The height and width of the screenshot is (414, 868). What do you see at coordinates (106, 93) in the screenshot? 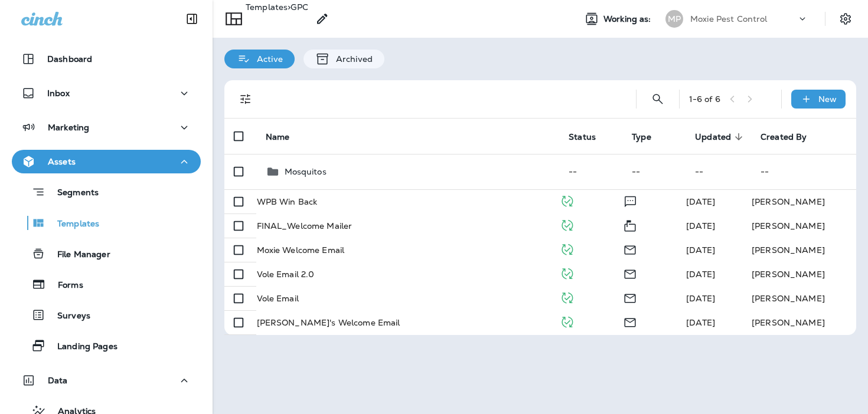
I see `button: Inbox` at bounding box center [106, 93].